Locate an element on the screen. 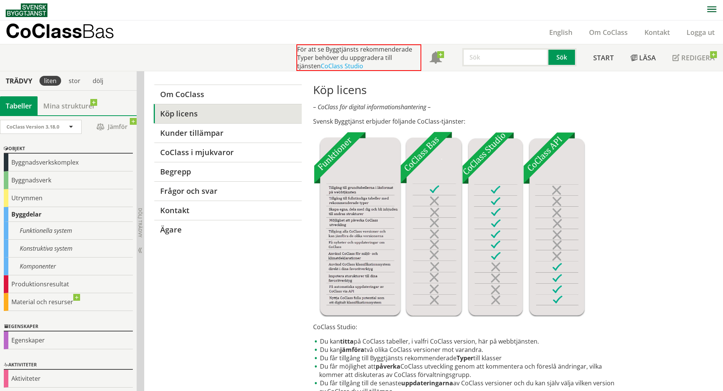  a: Redigera is located at coordinates (693, 58).